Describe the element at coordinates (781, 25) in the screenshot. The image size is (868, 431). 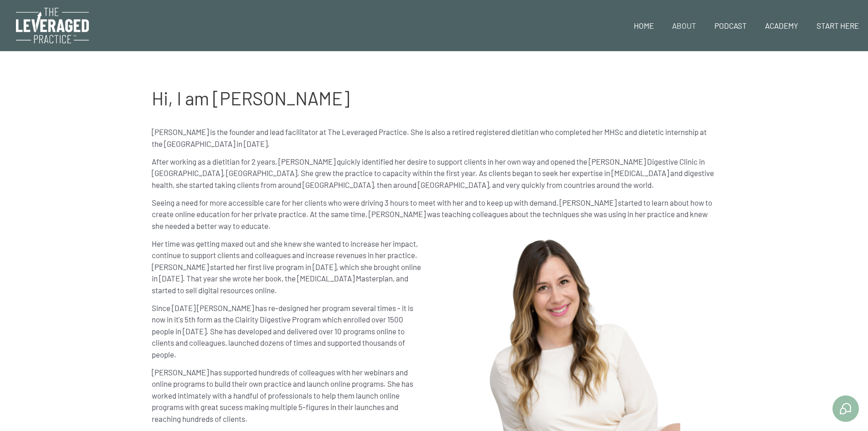
I see `a: Academy` at that location.